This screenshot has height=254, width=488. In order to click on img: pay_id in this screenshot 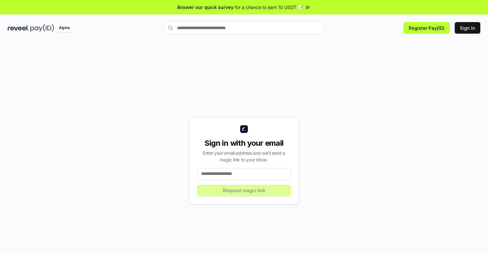, I will do `click(42, 28)`.